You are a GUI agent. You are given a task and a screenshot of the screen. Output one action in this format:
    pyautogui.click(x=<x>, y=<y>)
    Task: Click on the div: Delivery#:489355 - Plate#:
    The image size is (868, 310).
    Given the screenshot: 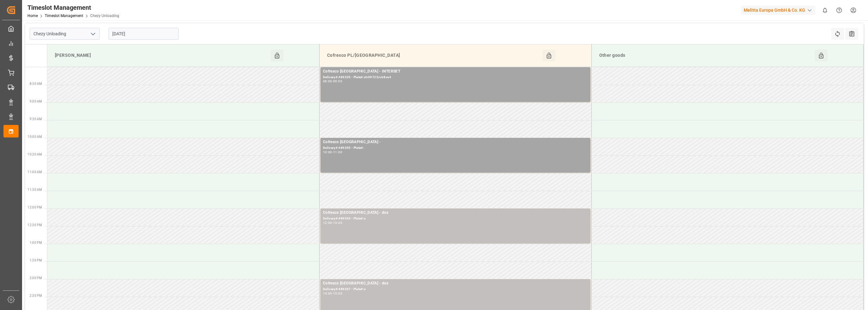 What is the action you would take?
    pyautogui.click(x=455, y=148)
    